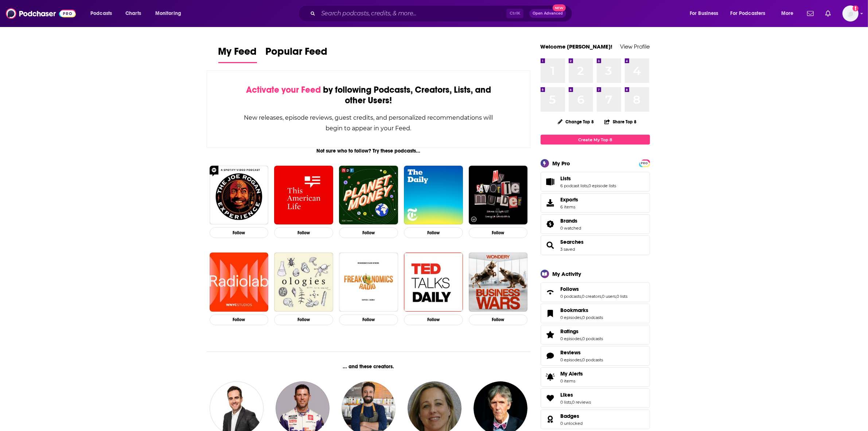 This screenshot has height=431, width=868. I want to click on a: TED Talks Daily, so click(433, 282).